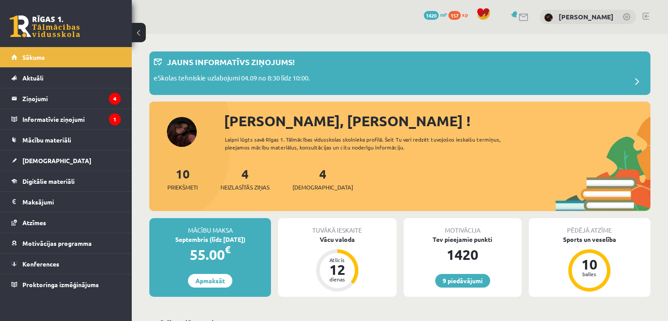 The image size is (668, 321). I want to click on div: dienas, so click(337, 279).